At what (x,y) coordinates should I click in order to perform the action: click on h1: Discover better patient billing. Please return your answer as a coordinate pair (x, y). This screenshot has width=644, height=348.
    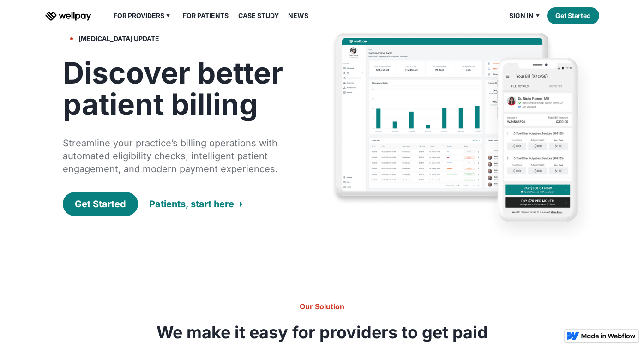
    Looking at the image, I should click on (179, 88).